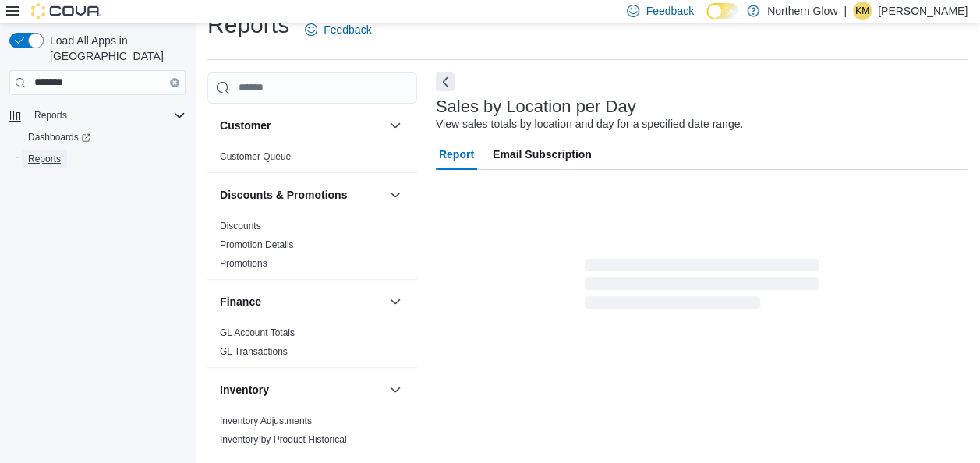 This screenshot has height=463, width=980. Describe the element at coordinates (706, 20) in the screenshot. I see `span: Dark Mode` at that location.